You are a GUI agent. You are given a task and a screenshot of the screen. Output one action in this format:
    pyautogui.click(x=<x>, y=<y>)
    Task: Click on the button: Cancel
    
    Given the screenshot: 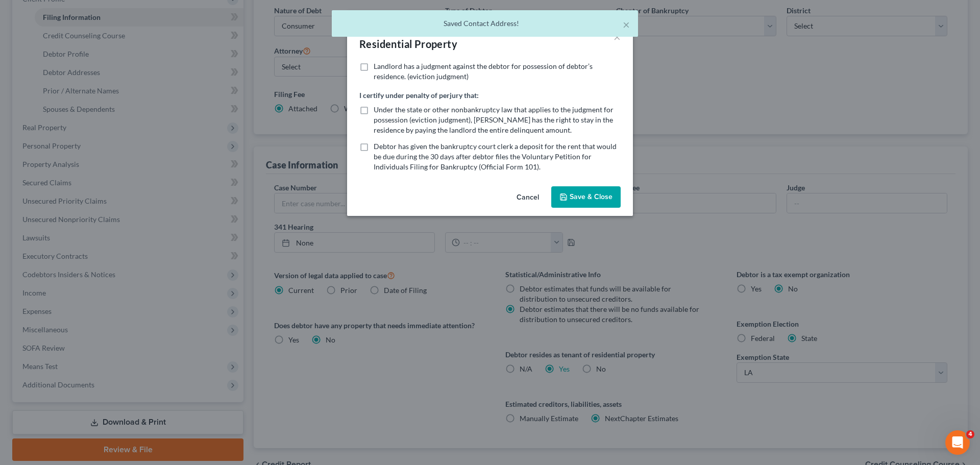 What is the action you would take?
    pyautogui.click(x=528, y=198)
    